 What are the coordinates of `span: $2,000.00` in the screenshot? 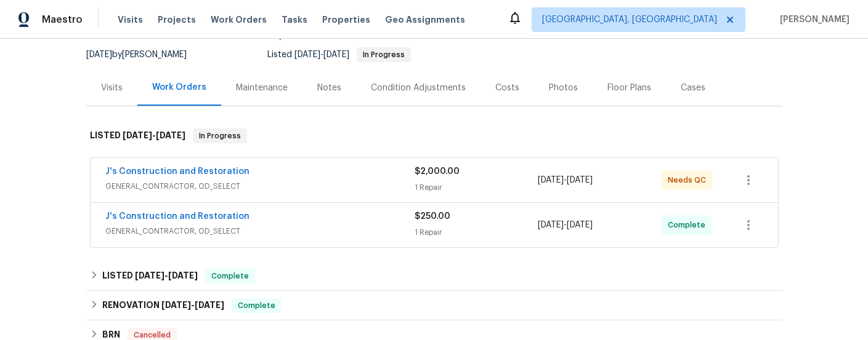 It's located at (437, 172).